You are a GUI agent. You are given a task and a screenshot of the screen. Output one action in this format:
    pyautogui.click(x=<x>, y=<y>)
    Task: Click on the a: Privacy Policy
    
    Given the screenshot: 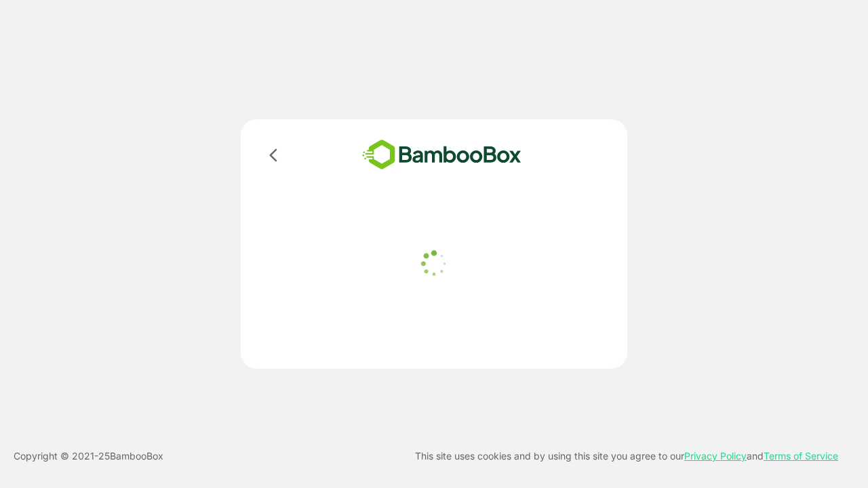 What is the action you would take?
    pyautogui.click(x=715, y=455)
    